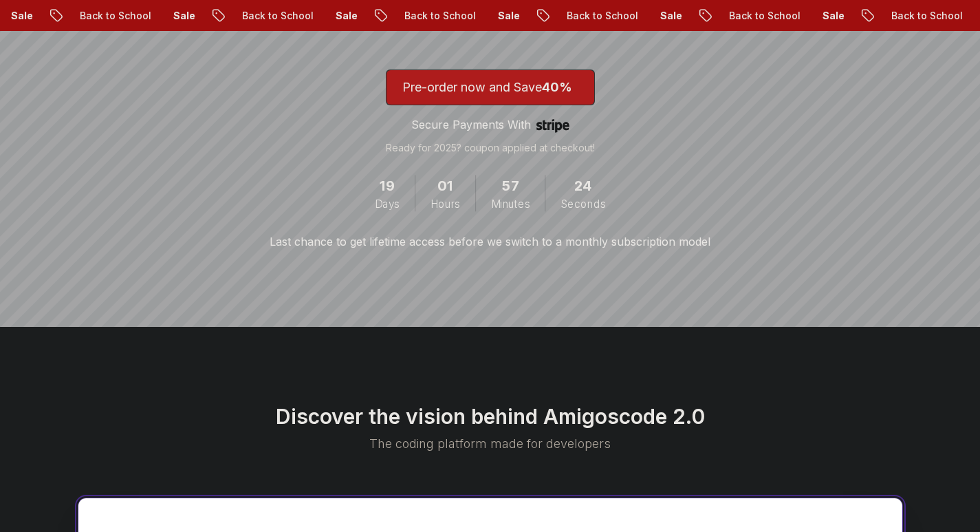 The width and height of the screenshot is (980, 532). I want to click on p: Secure Payments With, so click(471, 124).